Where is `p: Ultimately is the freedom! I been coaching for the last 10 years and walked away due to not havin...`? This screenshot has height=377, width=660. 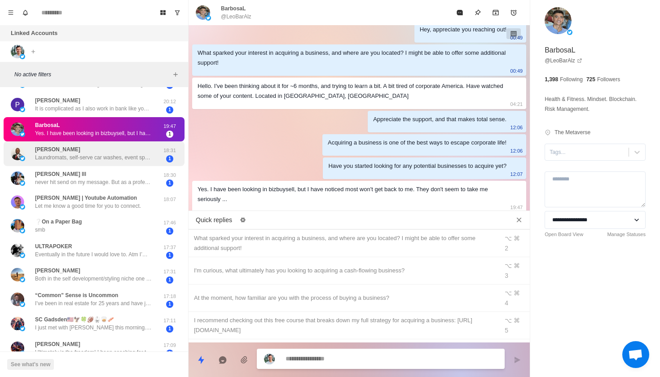 p: Ultimately is the freedom! I been coaching for the last 10 years and walked away due to not havin... is located at coordinates (93, 352).